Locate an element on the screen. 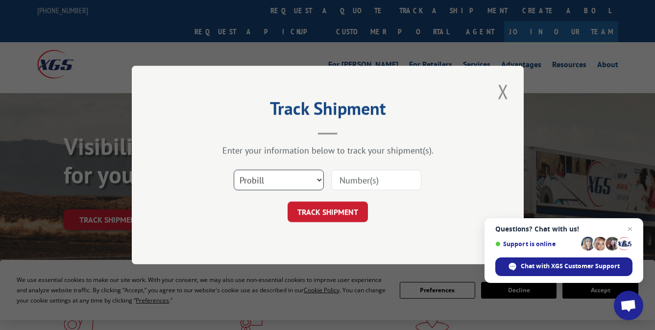 The height and width of the screenshot is (330, 655). div: Enter your information below to track your shipment(s). is located at coordinates (328, 150).